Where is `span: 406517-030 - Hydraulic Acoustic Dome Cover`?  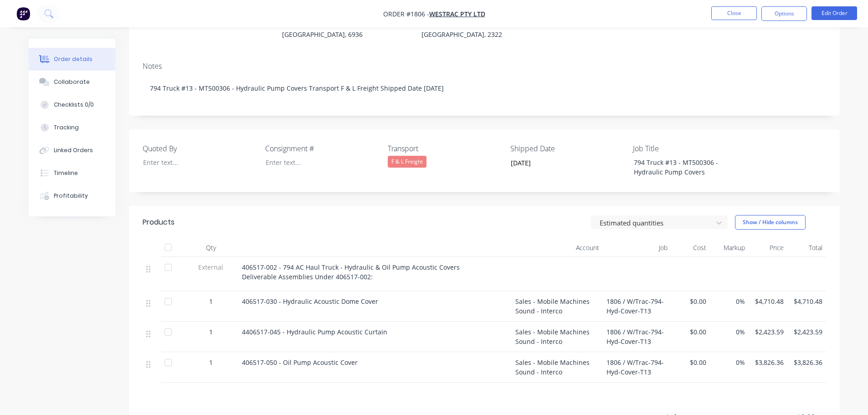 span: 406517-030 - Hydraulic Acoustic Dome Cover is located at coordinates (310, 301).